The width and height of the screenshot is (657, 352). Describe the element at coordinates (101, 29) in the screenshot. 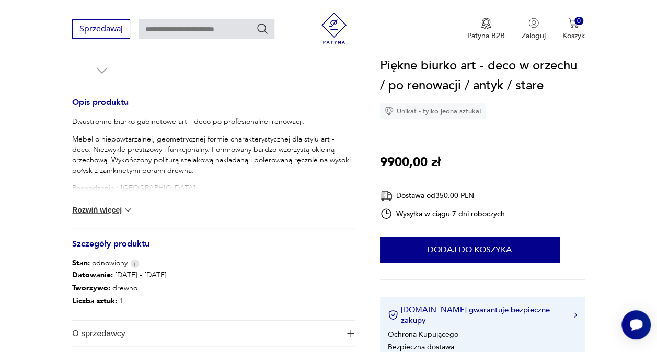

I see `button: Sprzedawaj` at that location.